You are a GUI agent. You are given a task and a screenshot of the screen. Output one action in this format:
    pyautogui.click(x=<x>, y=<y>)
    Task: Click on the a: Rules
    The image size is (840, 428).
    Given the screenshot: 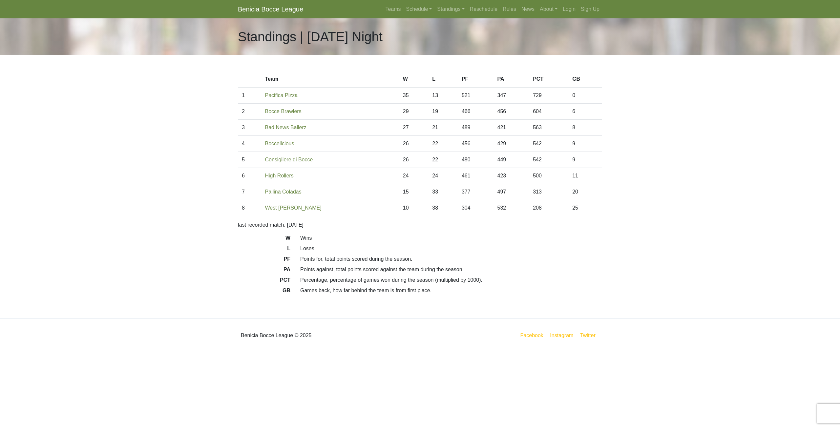 What is the action you would take?
    pyautogui.click(x=509, y=9)
    